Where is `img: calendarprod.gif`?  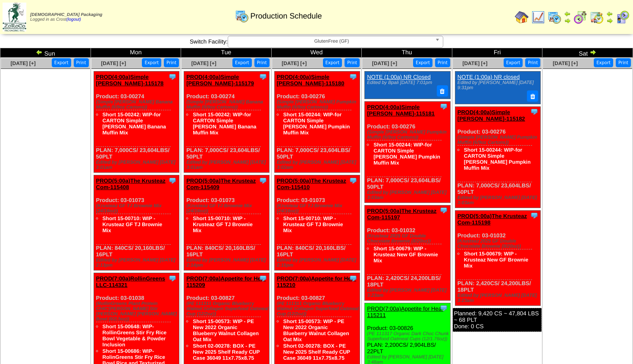
img: calendarprod.gif is located at coordinates (555, 17).